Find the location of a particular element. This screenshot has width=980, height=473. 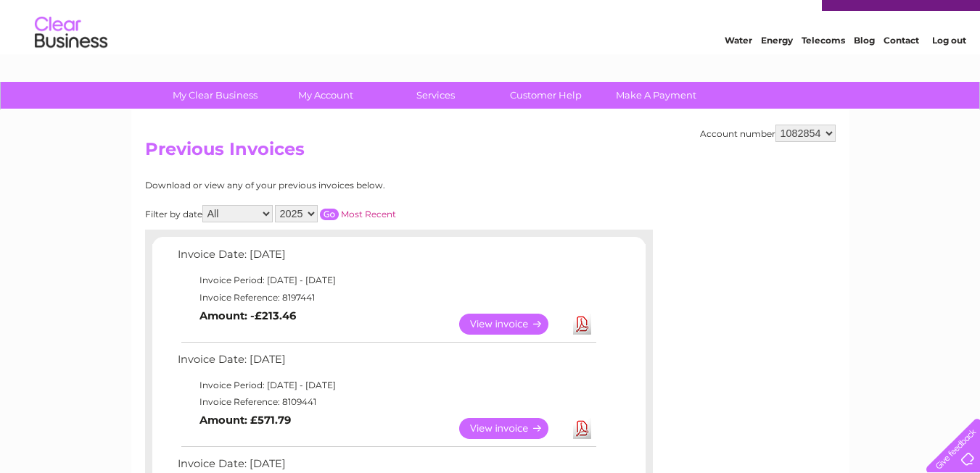

a: Energy is located at coordinates (776, 66).